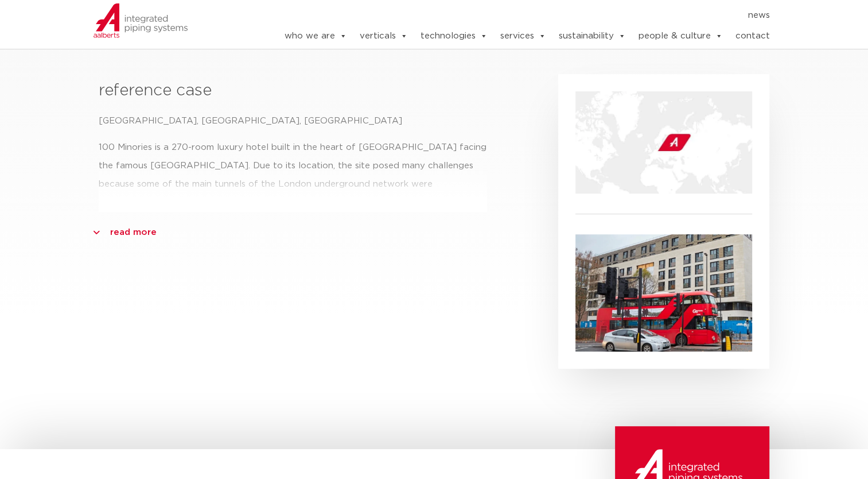  Describe the element at coordinates (591, 37) in the screenshot. I see `a: sustainability` at that location.